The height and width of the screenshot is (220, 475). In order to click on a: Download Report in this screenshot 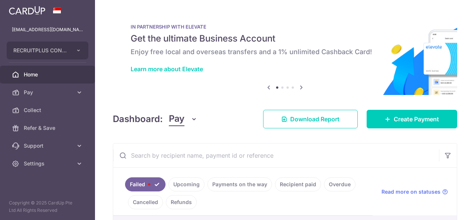, I will do `click(310, 119)`.